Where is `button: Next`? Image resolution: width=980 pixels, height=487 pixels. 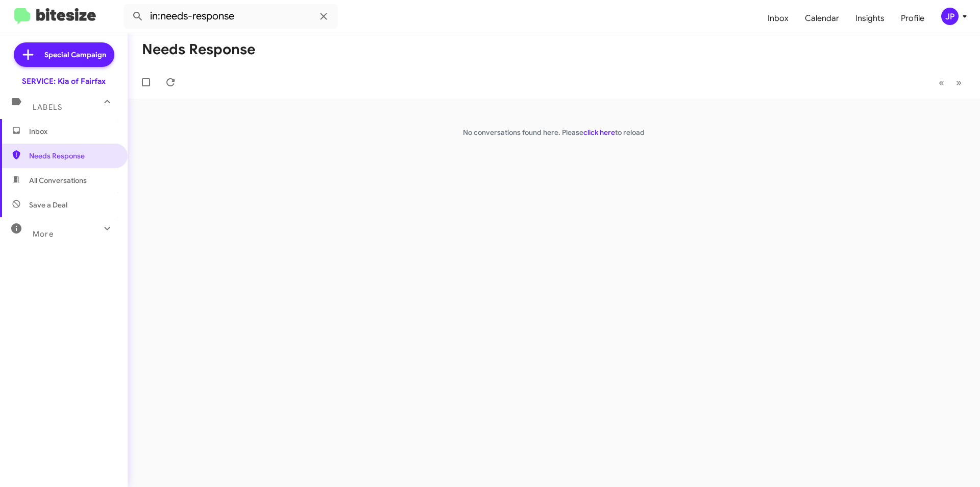 button: Next is located at coordinates (959, 82).